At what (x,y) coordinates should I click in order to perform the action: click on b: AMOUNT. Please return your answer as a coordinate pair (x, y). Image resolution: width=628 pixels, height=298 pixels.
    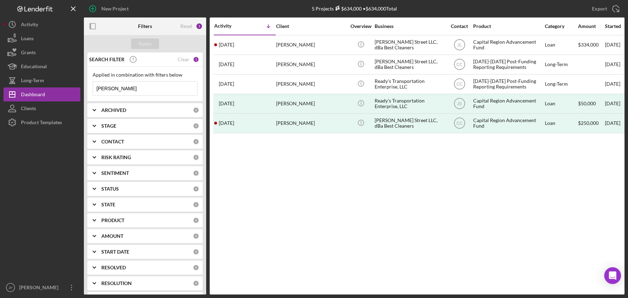
    Looking at the image, I should click on (112, 236).